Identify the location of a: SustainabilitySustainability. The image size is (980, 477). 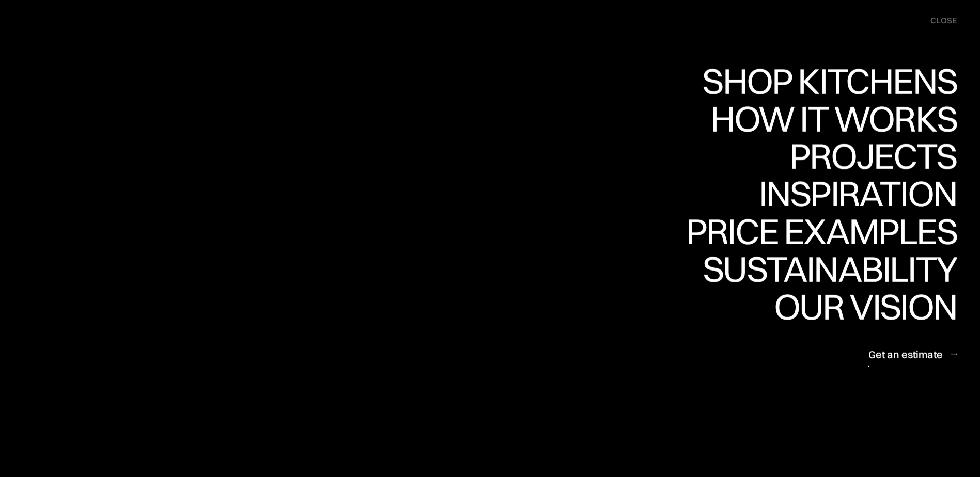
(825, 270).